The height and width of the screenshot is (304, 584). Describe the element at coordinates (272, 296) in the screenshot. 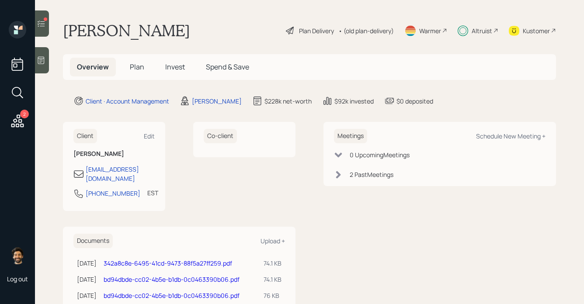

I see `div: 76 KB` at that location.